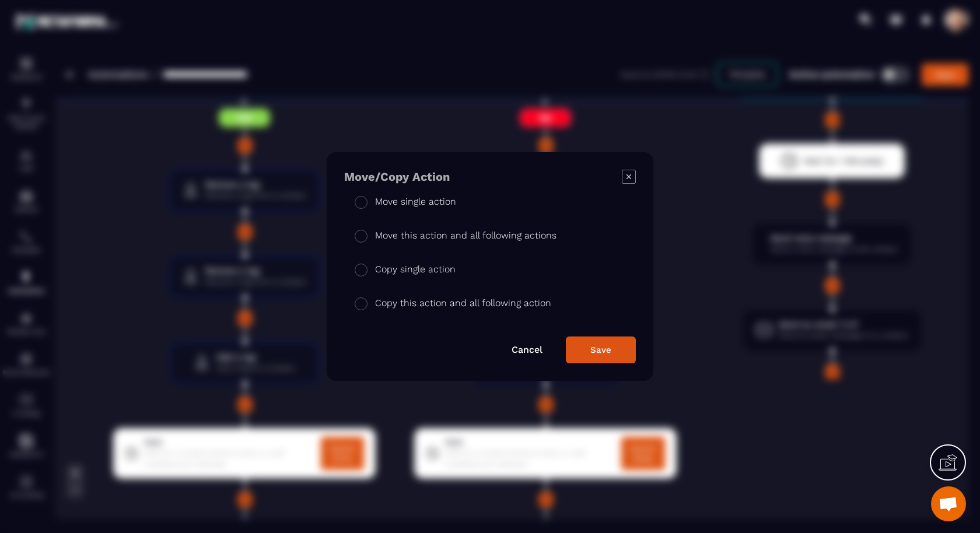 This screenshot has height=533, width=980. Describe the element at coordinates (601, 350) in the screenshot. I see `button: Save` at that location.